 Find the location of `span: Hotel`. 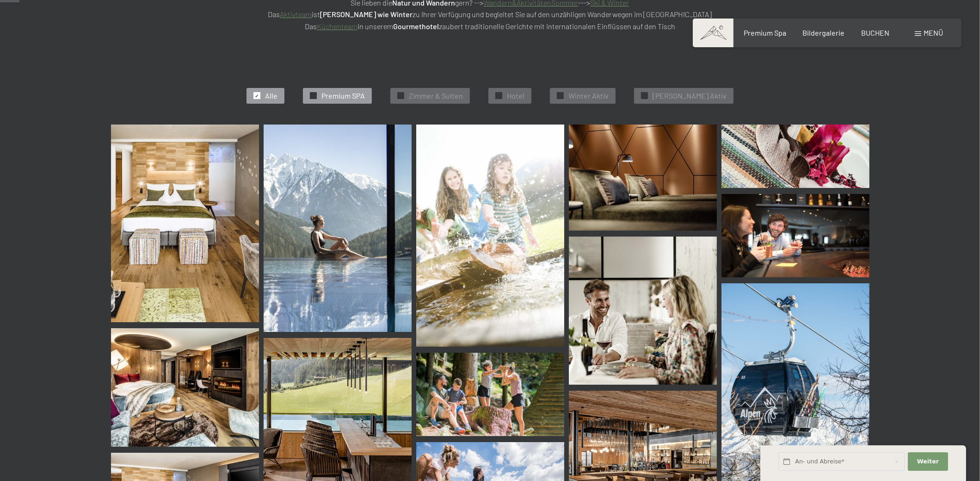

span: Hotel is located at coordinates (516, 96).